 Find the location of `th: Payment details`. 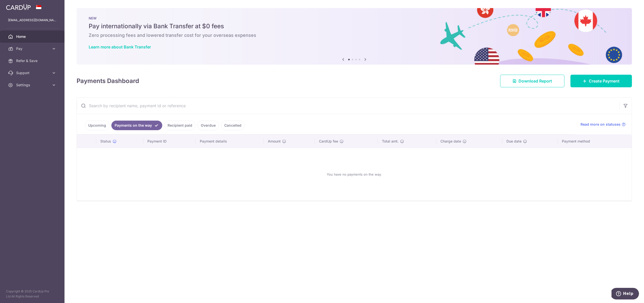

th: Payment details is located at coordinates (230, 141).